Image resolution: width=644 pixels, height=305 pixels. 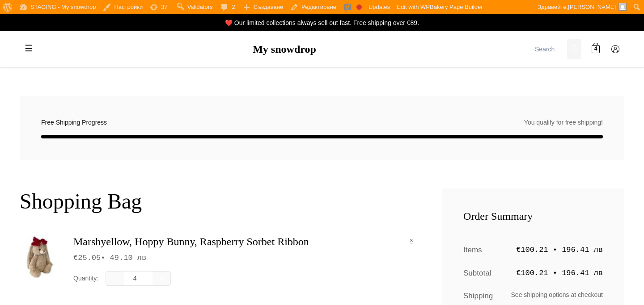 I want to click on input: Search, so click(x=549, y=49).